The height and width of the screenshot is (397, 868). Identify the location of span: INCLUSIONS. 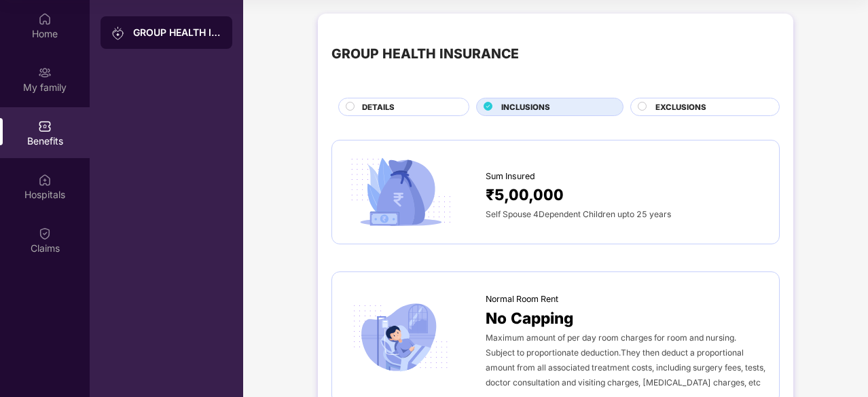
(526, 107).